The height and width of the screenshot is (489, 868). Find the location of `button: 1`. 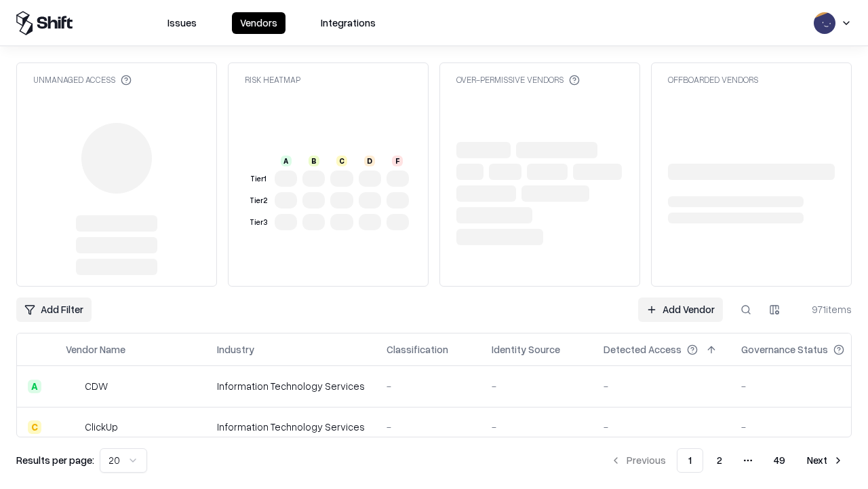

button: 1 is located at coordinates (690, 460).